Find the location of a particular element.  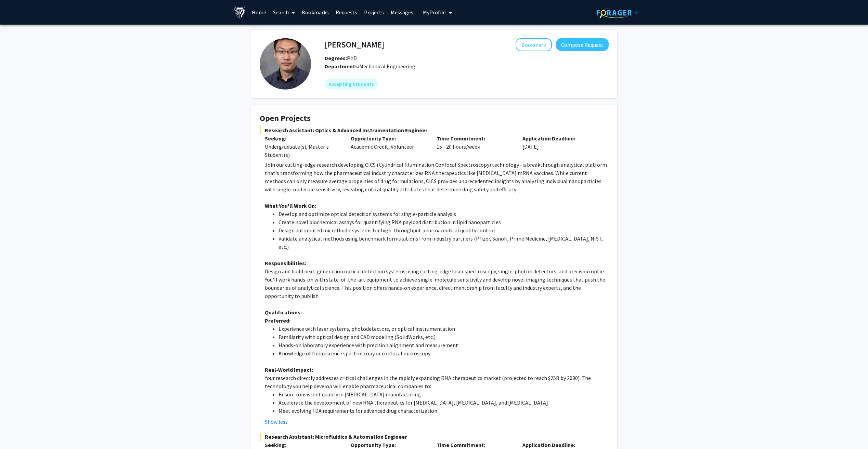

button: Add Sixuan Li to Bookmarks is located at coordinates (534, 45).